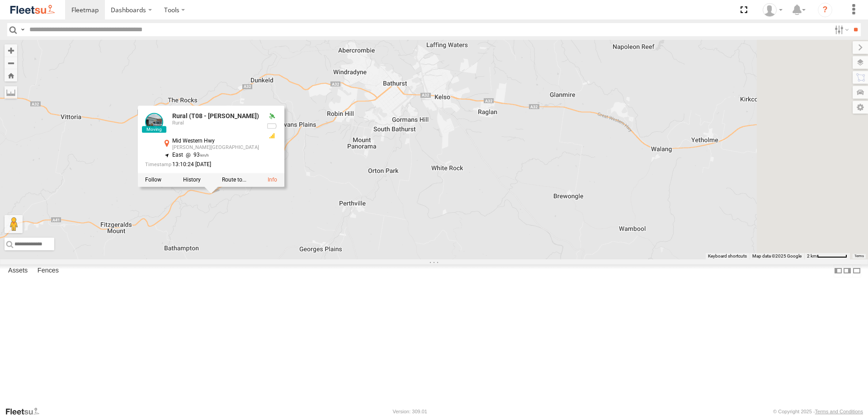 This screenshot has height=416, width=868. What do you see at coordinates (272, 117) in the screenshot?
I see `div: Valid GPS Fix` at bounding box center [272, 117].